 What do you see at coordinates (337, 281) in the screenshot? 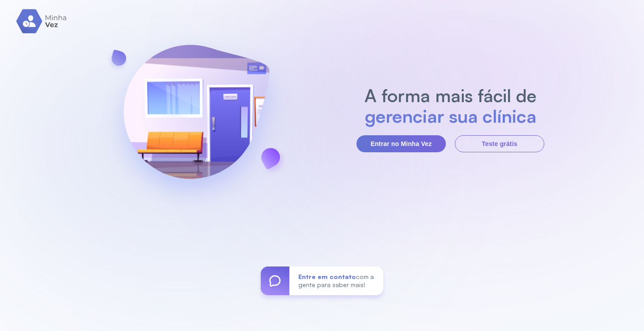
I see `div: com a gente para saber mais!` at bounding box center [337, 281].